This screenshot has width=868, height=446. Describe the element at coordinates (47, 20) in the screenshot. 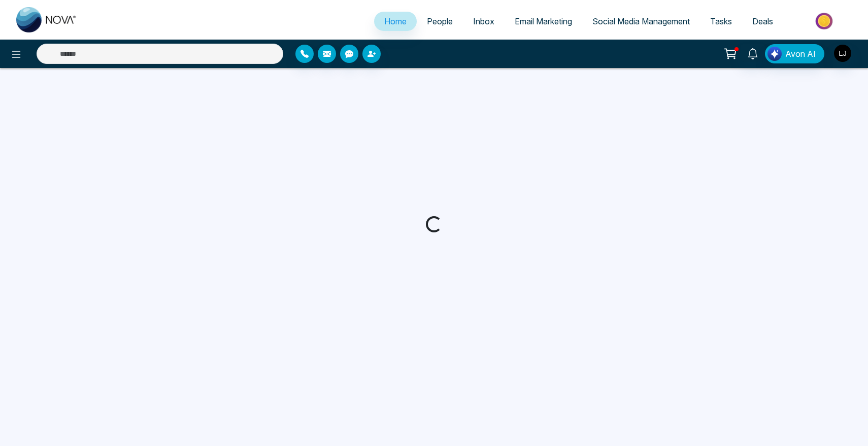

I see `img: Nova CRM Logo` at that location.